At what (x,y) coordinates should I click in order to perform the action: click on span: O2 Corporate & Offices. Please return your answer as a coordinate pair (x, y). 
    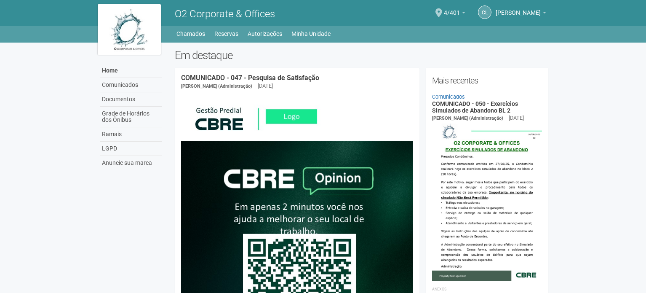
    Looking at the image, I should click on (225, 14).